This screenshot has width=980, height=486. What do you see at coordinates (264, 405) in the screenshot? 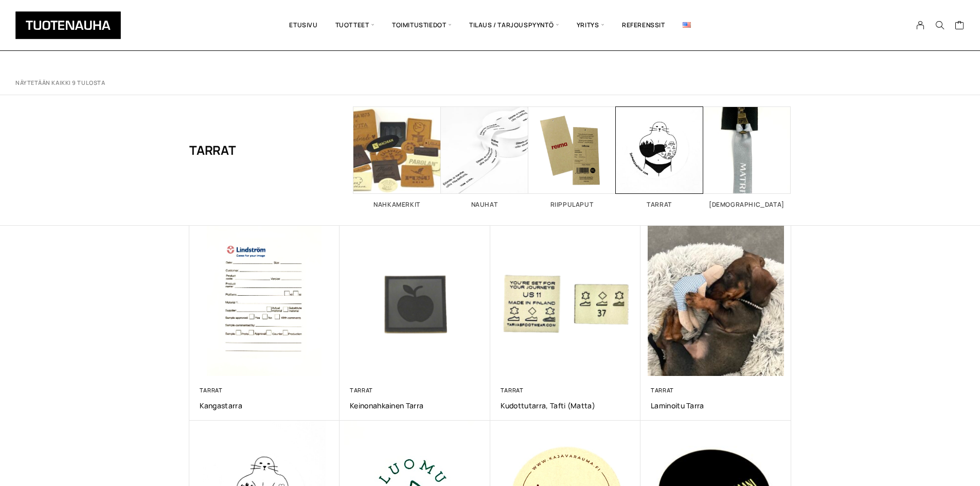
I see `a: Kangastarra` at bounding box center [264, 405].